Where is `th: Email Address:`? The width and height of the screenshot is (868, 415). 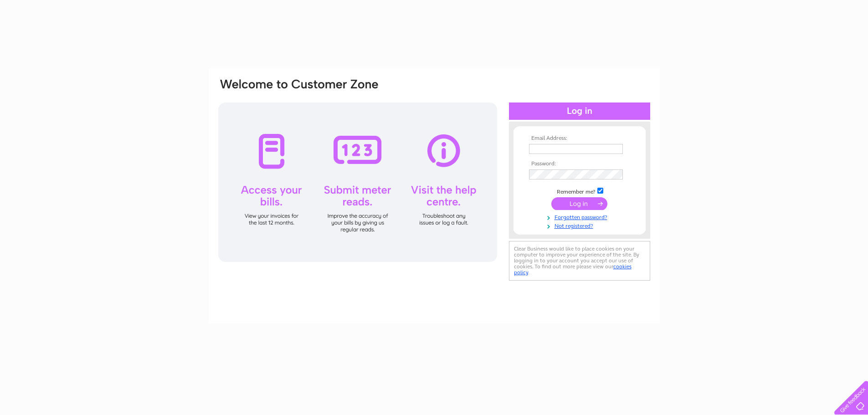 th: Email Address: is located at coordinates (580, 139).